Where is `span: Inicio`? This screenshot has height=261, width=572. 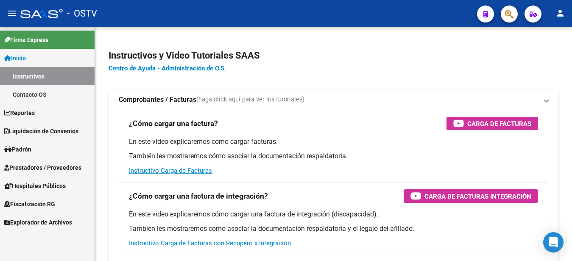
span: Inicio is located at coordinates (15, 58).